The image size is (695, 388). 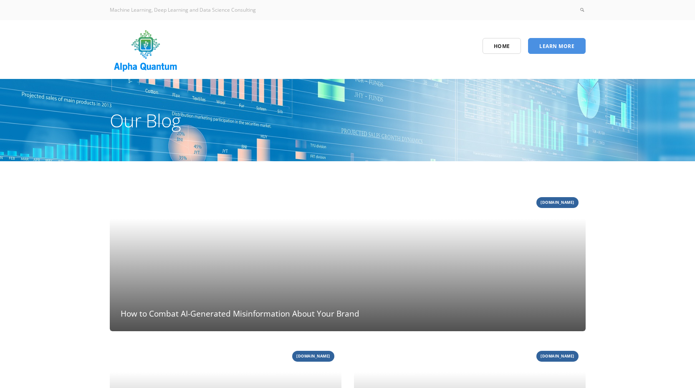 I want to click on h1: Our Blog, so click(x=348, y=120).